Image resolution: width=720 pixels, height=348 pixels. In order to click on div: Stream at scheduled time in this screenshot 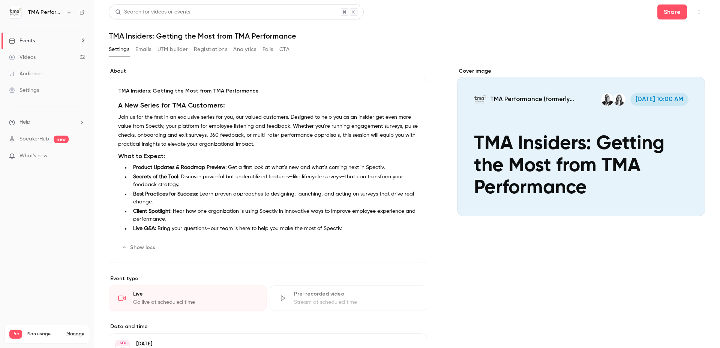, I will do `click(356, 303)`.